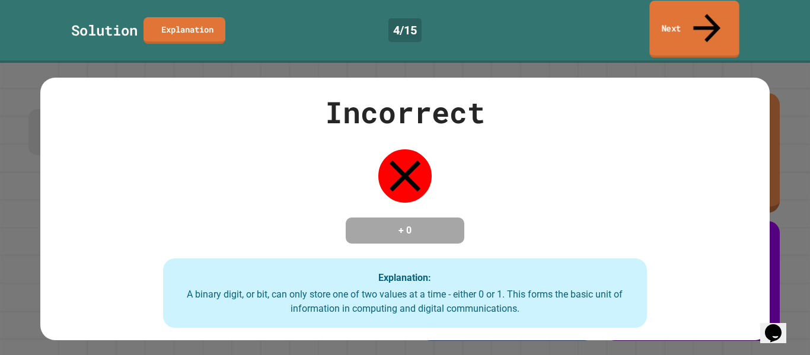 Image resolution: width=810 pixels, height=355 pixels. I want to click on a: Explanation, so click(184, 30).